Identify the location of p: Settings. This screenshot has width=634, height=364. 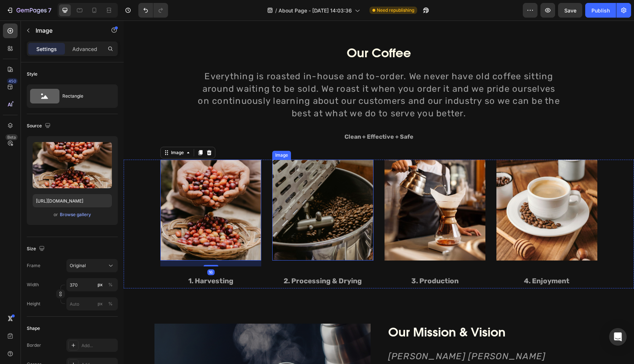
(46, 49).